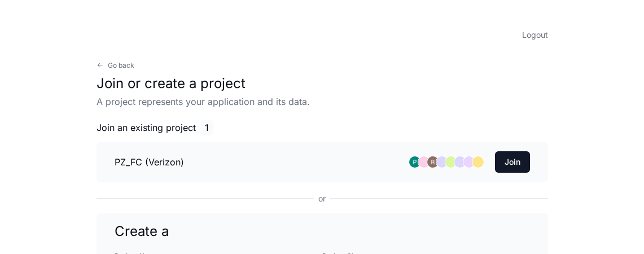  Describe the element at coordinates (322, 198) in the screenshot. I see `span: or` at that location.